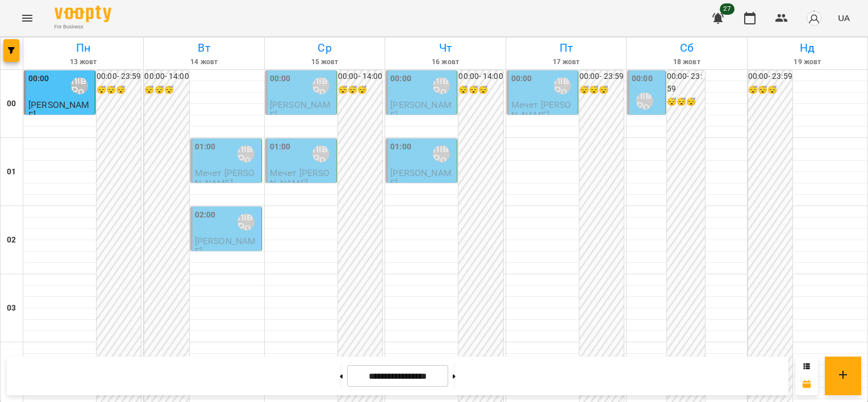  What do you see at coordinates (83, 14) in the screenshot?
I see `img: Voopty Logo` at bounding box center [83, 14].